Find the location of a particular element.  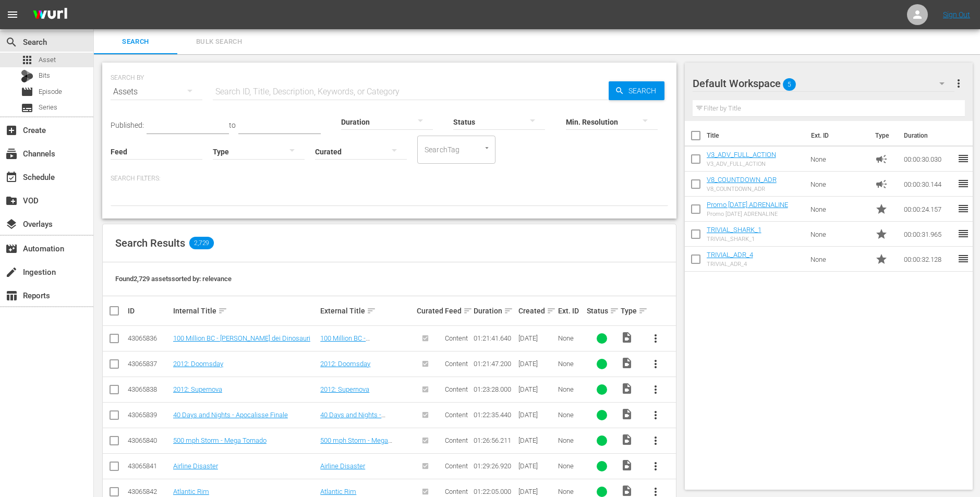

div: 43065842 is located at coordinates (149, 492).